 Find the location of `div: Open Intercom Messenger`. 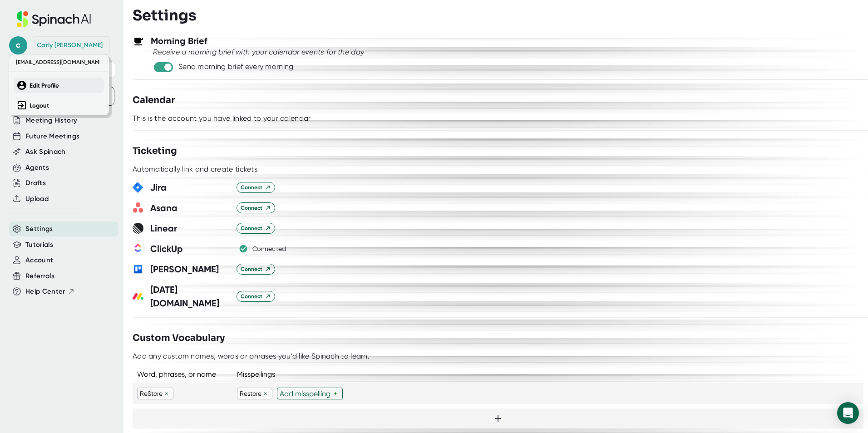

div: Open Intercom Messenger is located at coordinates (848, 413).